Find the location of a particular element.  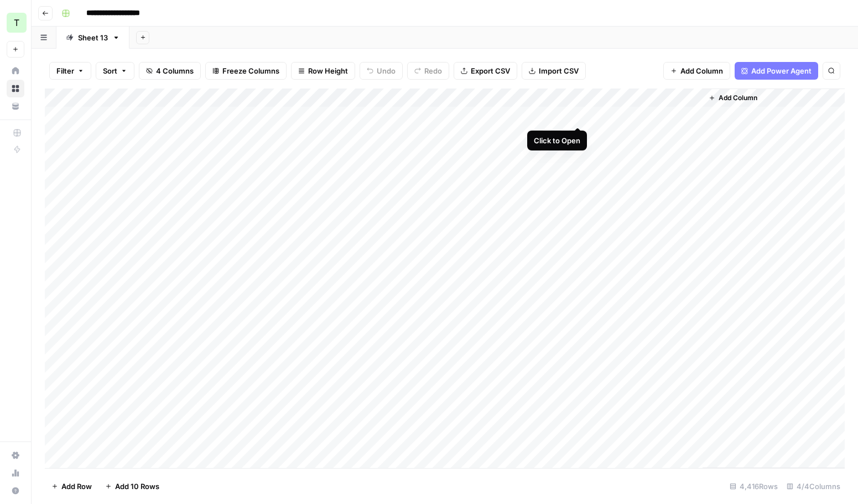

button: Undo is located at coordinates (381, 71).